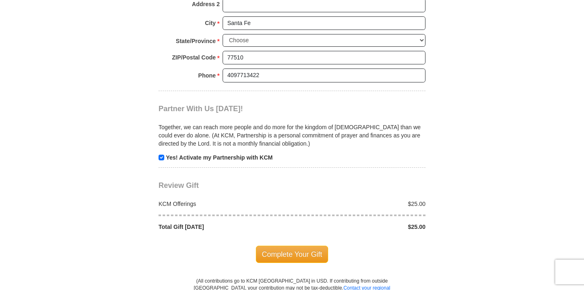 The image size is (584, 290). Describe the element at coordinates (194, 58) in the screenshot. I see `strong: ZIP/Postal Code` at that location.